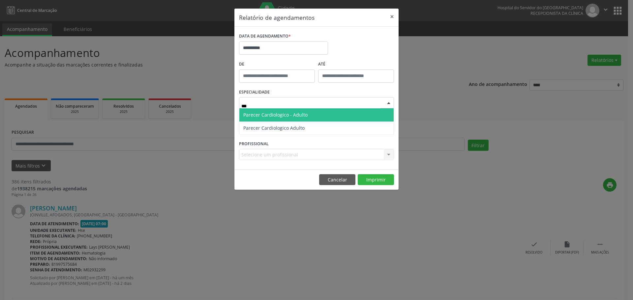 This screenshot has width=633, height=300. I want to click on span: Parecer Cardiologico - Adulto, so click(275, 115).